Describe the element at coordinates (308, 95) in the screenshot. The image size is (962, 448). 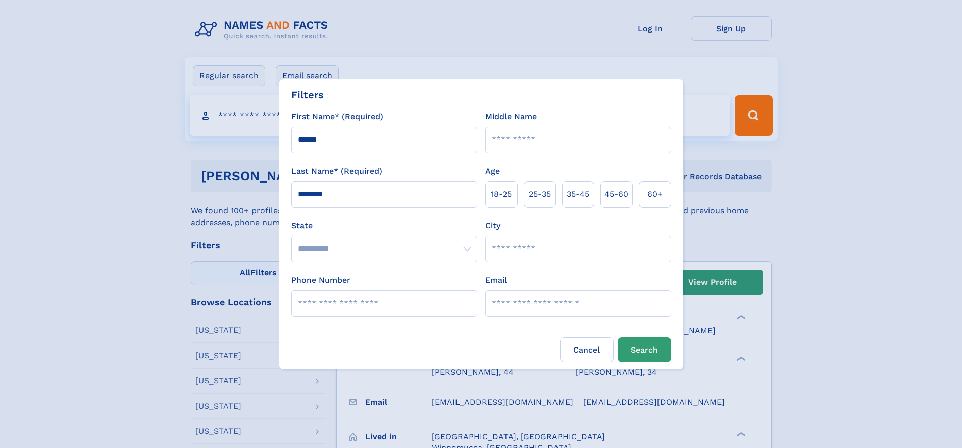
I see `div: Filters` at that location.